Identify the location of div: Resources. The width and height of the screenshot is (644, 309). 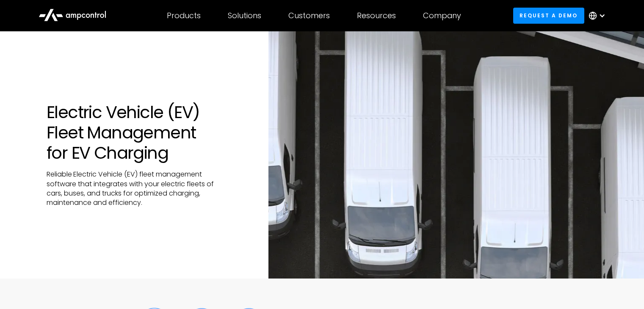
(376, 16).